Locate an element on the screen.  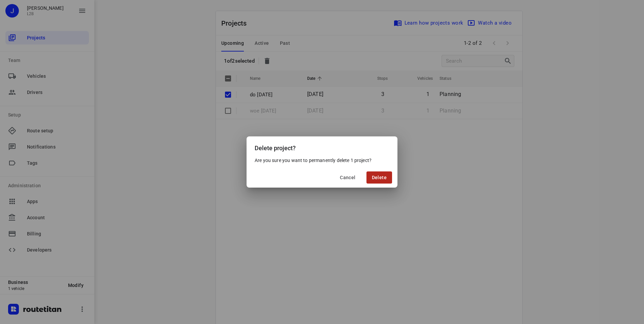
p: Are you sure you want to permanently delete 1 project? is located at coordinates (322, 160).